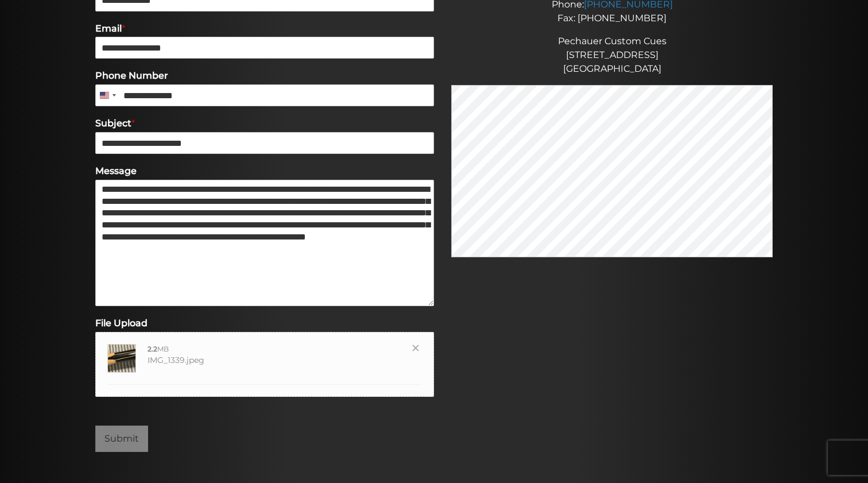  What do you see at coordinates (152, 348) in the screenshot?
I see `strong: 2.2` at bounding box center [152, 348].